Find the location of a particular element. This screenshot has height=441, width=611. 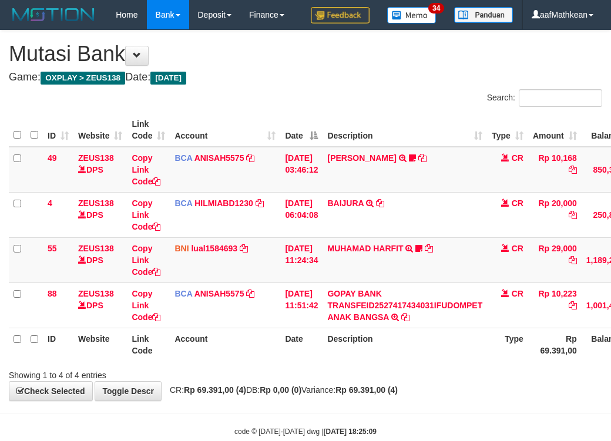

th: ID: activate to sort column ascending is located at coordinates (58, 130).